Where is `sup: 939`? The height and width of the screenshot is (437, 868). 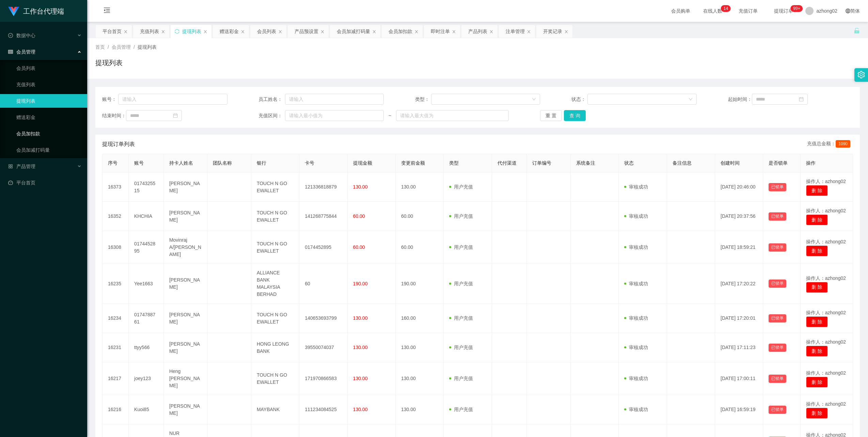 sup: 939 is located at coordinates (797, 8).